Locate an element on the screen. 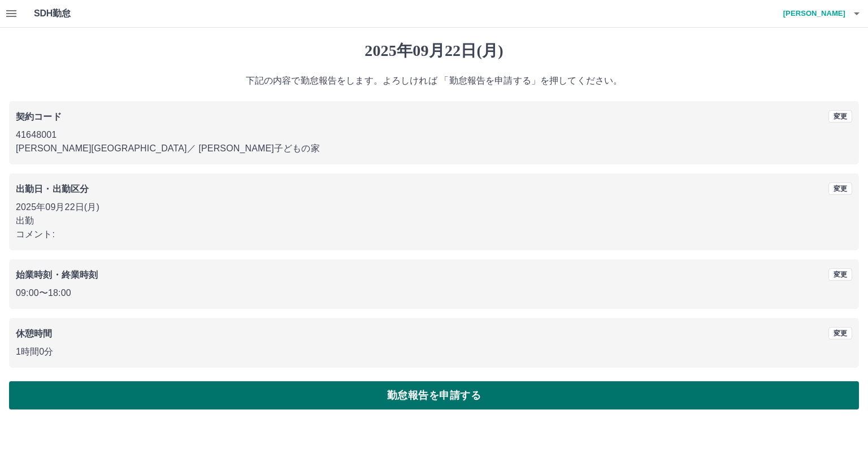  b: 休憩時間 is located at coordinates (34, 334).